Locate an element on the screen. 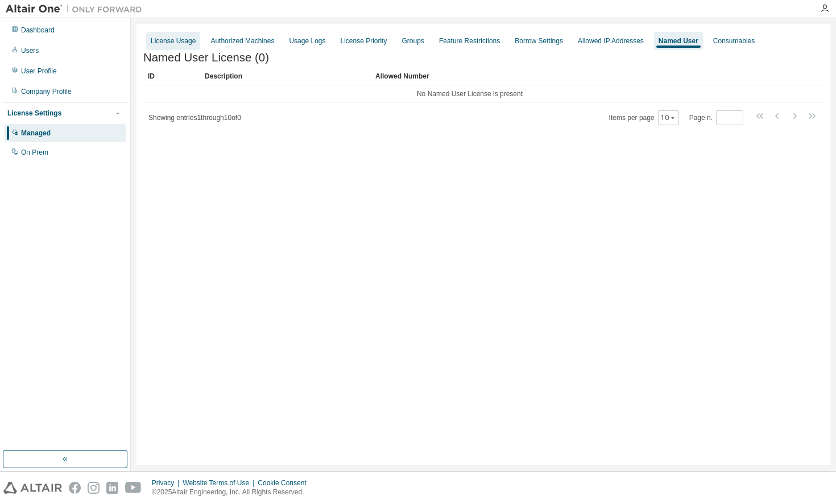 Image resolution: width=836 pixels, height=504 pixels. div: Company Profile is located at coordinates (46, 91).